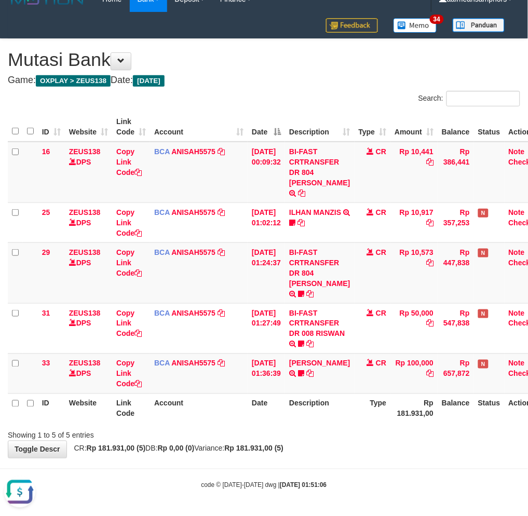 Image resolution: width=528 pixels, height=516 pixels. I want to click on th: ID, so click(51, 408).